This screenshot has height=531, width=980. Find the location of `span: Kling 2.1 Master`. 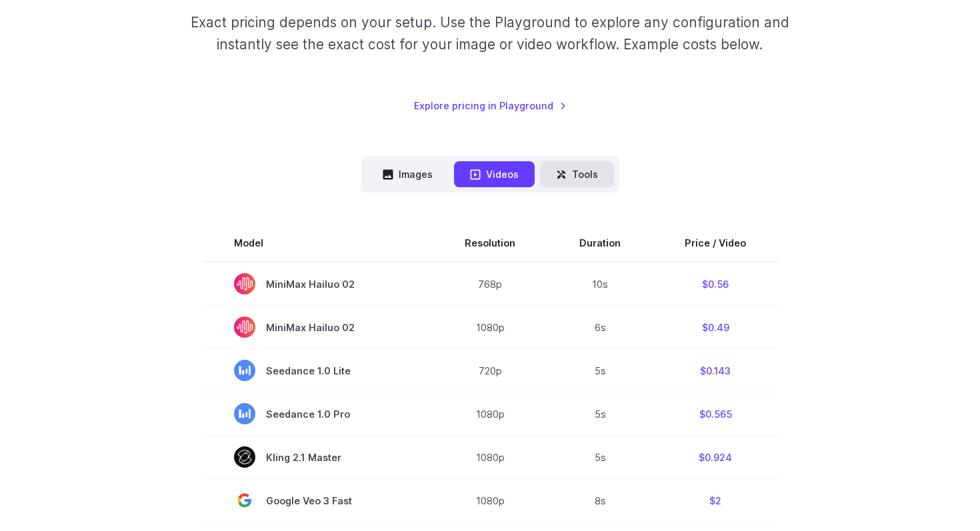

span: Kling 2.1 Master is located at coordinates (317, 457).